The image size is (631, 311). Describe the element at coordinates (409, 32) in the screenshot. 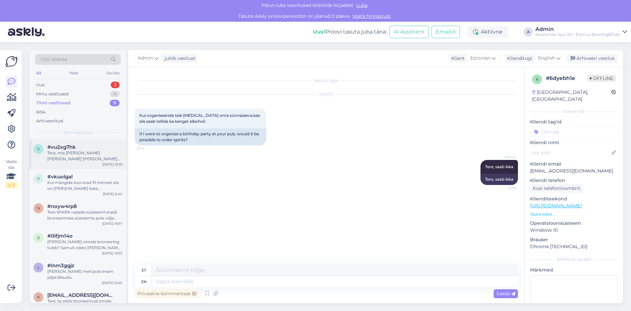

I see `button: AI Assistent` at that location.